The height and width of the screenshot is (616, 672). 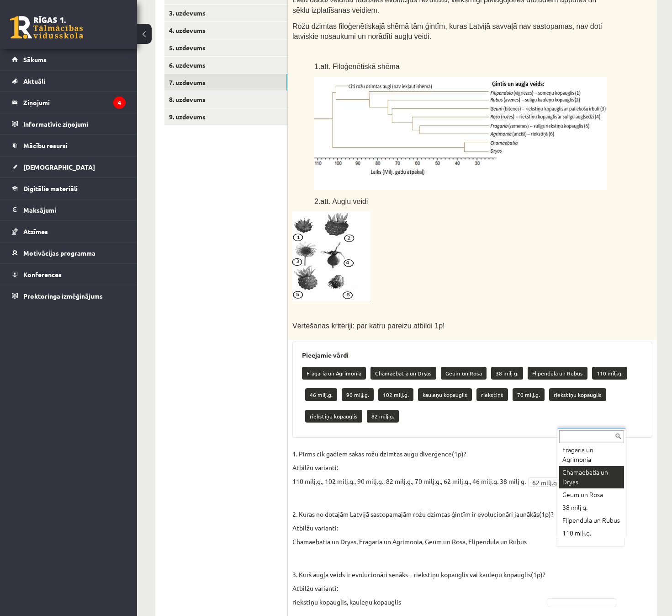 What do you see at coordinates (592, 520) in the screenshot?
I see `div: Flipendula un Rubus` at bounding box center [592, 520].